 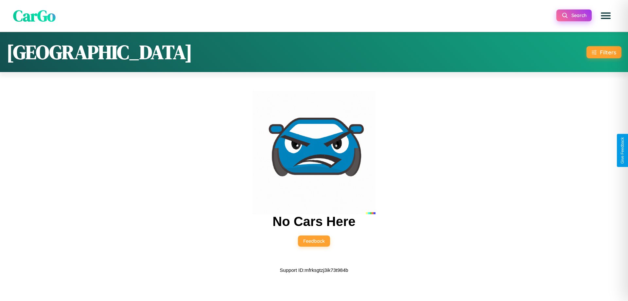 What do you see at coordinates (574, 15) in the screenshot?
I see `button: Search` at bounding box center [574, 15].